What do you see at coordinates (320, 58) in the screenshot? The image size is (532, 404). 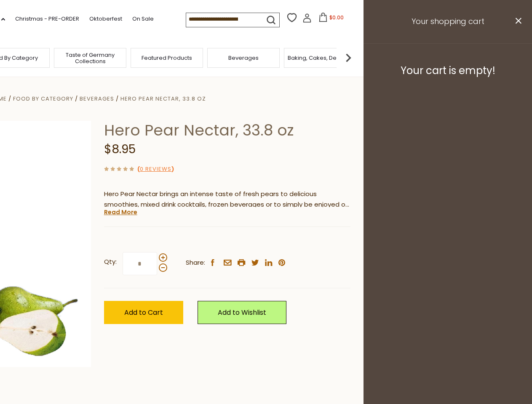 I see `a: Baking, Cakes, Desserts` at bounding box center [320, 58].